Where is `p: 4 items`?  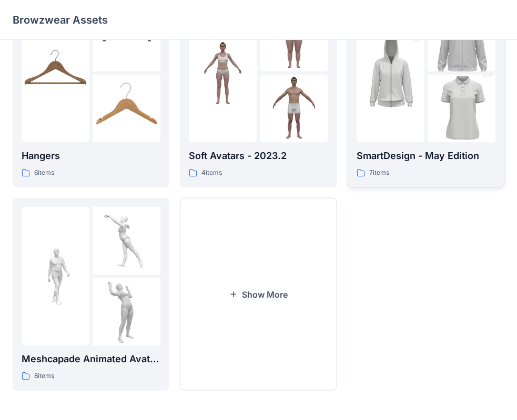 p: 4 items is located at coordinates (212, 173).